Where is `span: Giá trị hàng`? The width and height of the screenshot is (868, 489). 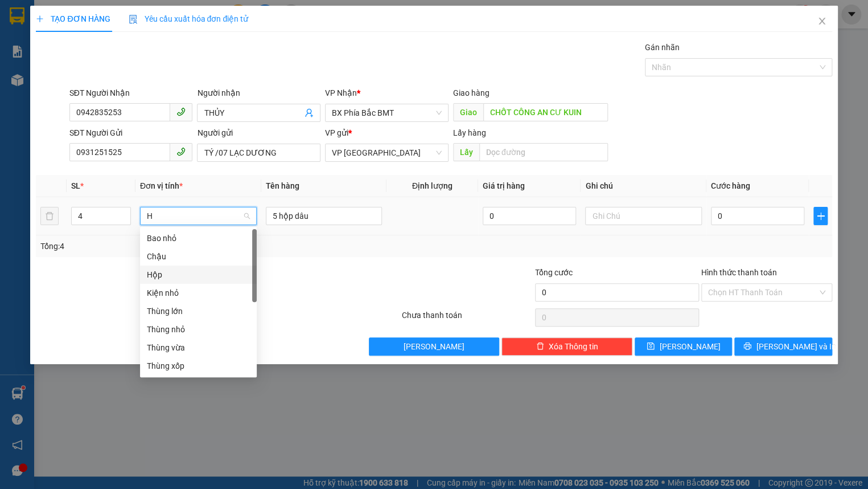 span: Giá trị hàng is located at coordinates (503, 185).